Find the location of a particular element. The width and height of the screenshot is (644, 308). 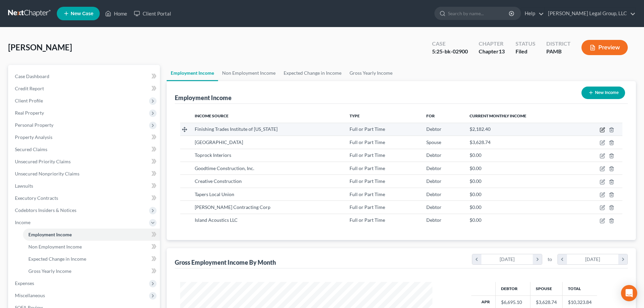

span: Island Acoustics LLC is located at coordinates (216, 220).